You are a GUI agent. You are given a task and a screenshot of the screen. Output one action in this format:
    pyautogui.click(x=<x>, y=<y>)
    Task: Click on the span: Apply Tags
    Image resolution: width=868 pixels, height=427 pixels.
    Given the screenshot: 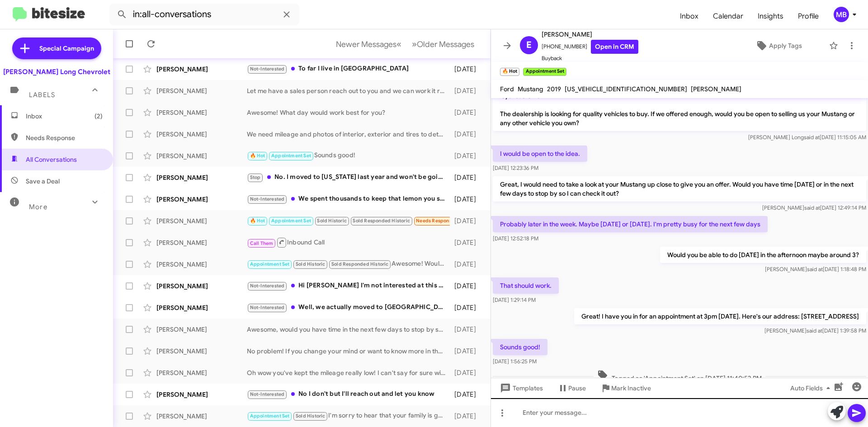 What is the action you would take?
    pyautogui.click(x=785, y=46)
    